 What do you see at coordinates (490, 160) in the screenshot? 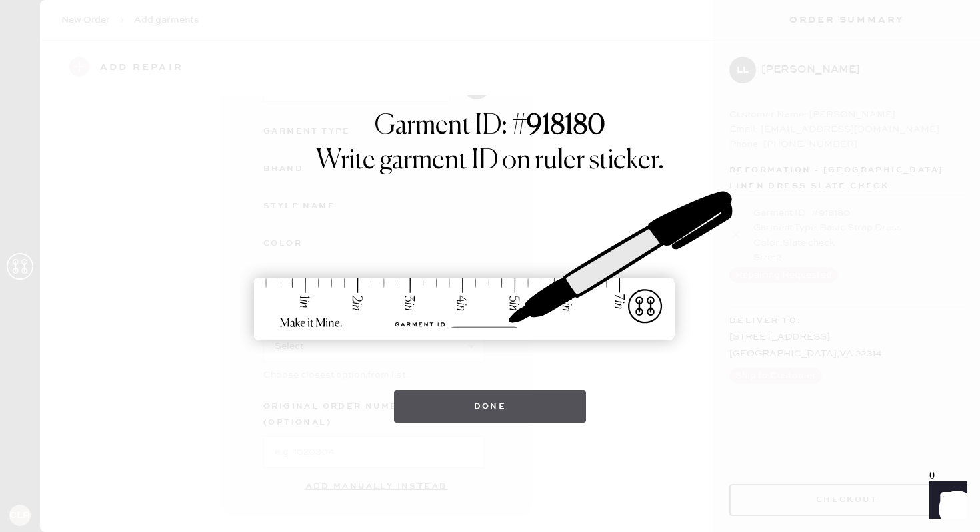
I see `h1: Write garment ID on ruler sticker.` at bounding box center [490, 160].